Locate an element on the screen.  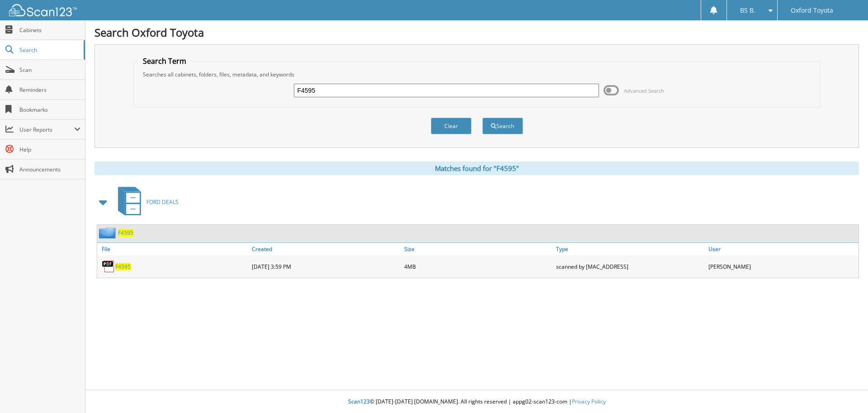
img: scan123-logo-white.svg is located at coordinates (43, 10).